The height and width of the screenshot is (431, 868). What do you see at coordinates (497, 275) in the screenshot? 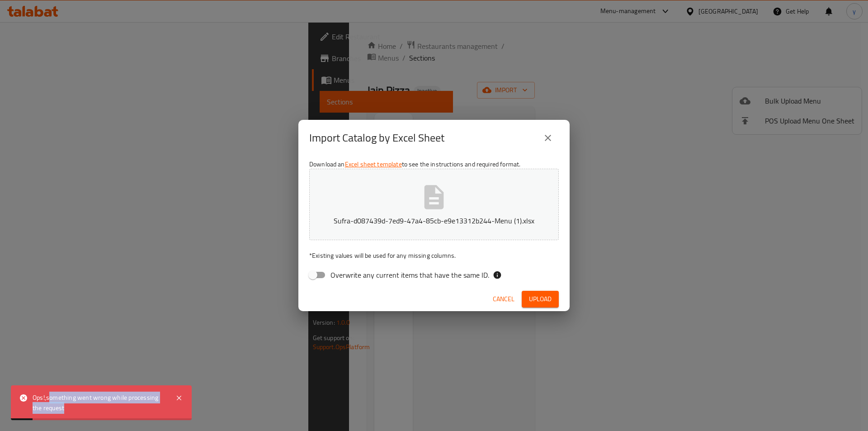
I see `svg: If the overwrite option isn't selected, then the items that match an existing ID will be ignored ...` at bounding box center [497, 275].